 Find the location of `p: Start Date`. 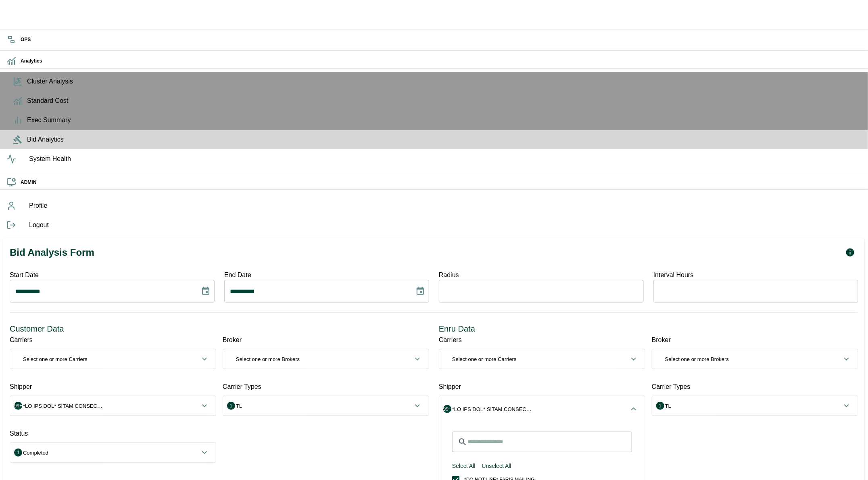

p: Start Date is located at coordinates (112, 275).